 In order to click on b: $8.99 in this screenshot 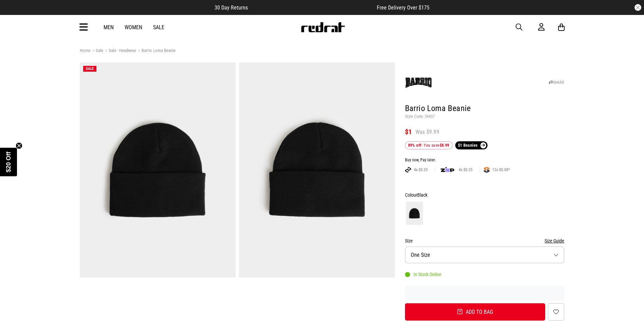, I will do `click(445, 145)`.